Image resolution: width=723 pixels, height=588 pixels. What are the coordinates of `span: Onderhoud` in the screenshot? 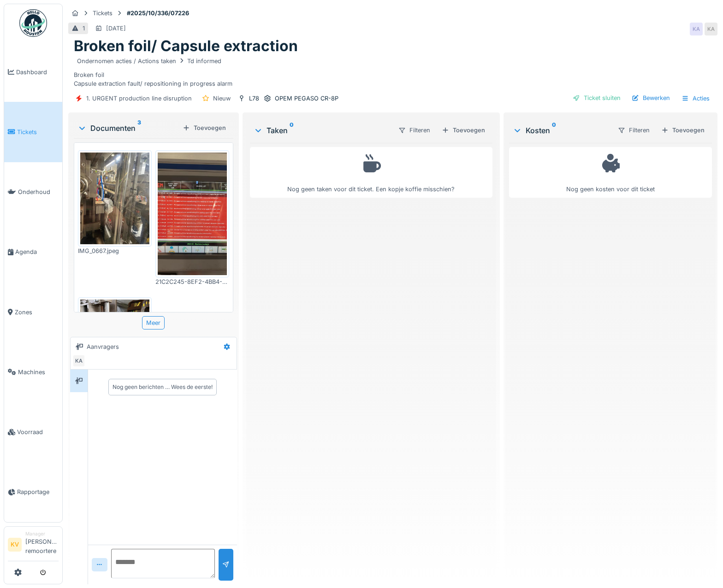 It's located at (38, 192).